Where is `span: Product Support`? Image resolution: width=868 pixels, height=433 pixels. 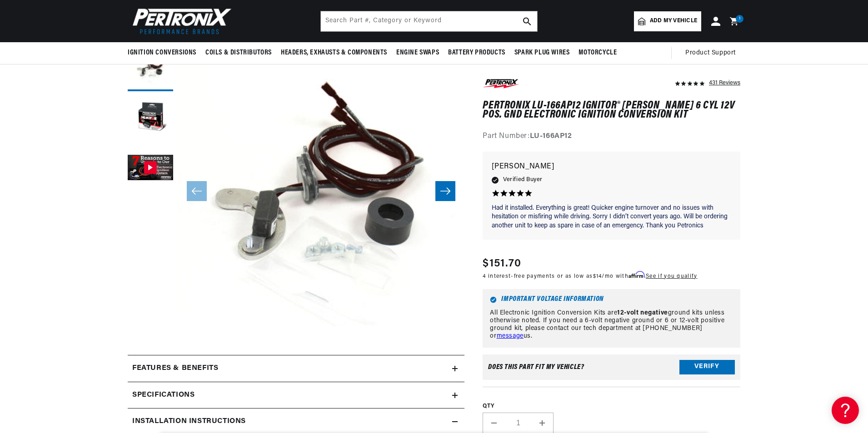 span: Product Support is located at coordinates (710, 53).